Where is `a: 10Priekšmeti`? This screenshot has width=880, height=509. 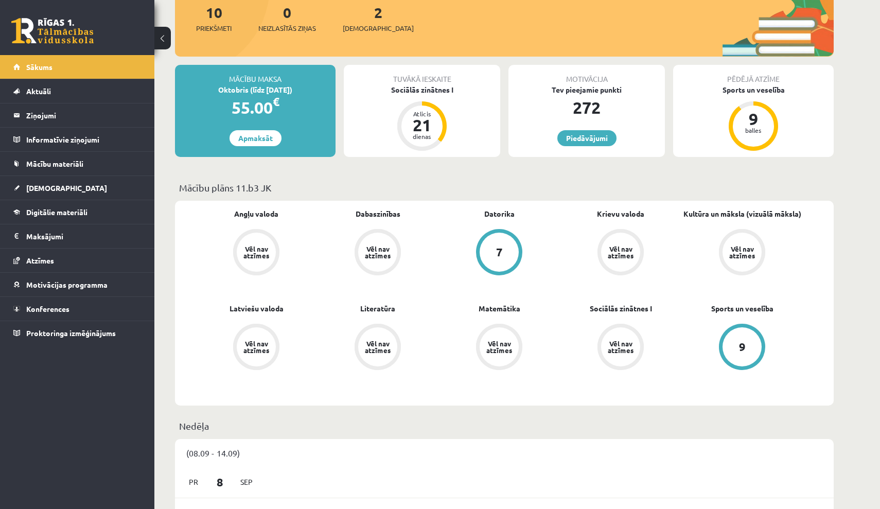 a: 10Priekšmeti is located at coordinates (214, 18).